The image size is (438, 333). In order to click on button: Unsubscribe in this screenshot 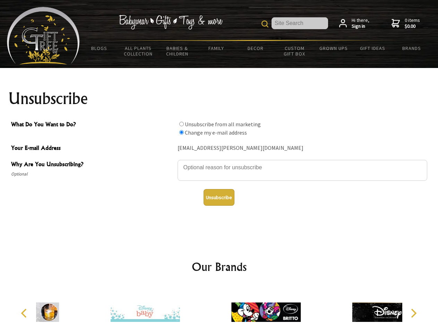, I will do `click(219, 197)`.